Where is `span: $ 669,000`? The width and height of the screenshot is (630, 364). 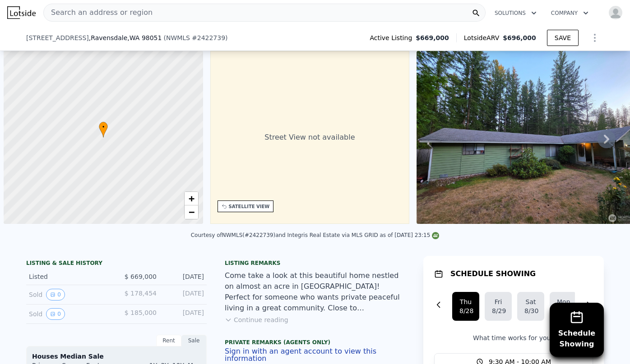
span: $ 669,000 is located at coordinates (140, 277).